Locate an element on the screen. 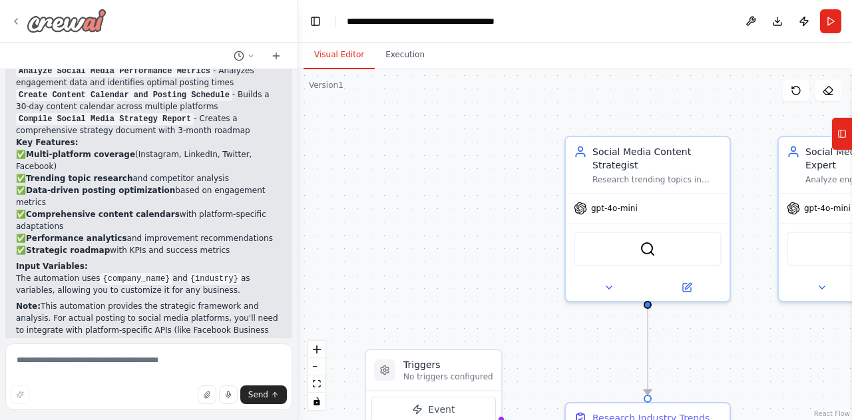 The height and width of the screenshot is (420, 852). button: Upload files is located at coordinates (207, 395).